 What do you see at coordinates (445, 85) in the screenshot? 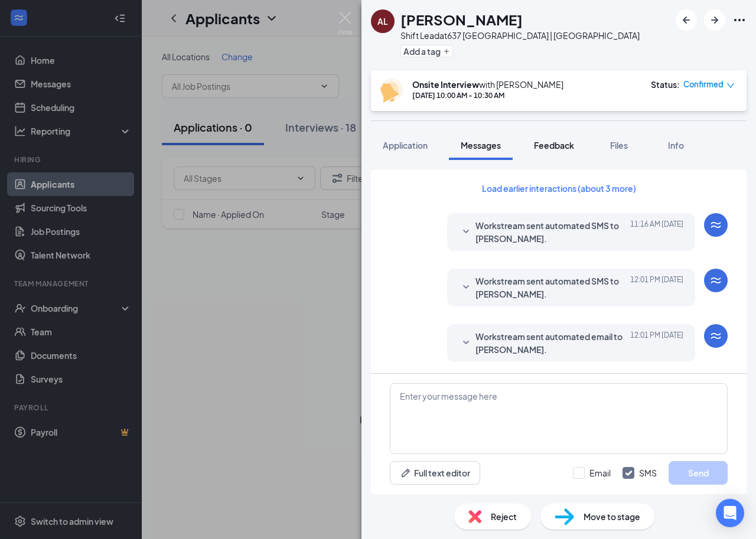
I see `b: Onsite Interview` at bounding box center [445, 85].